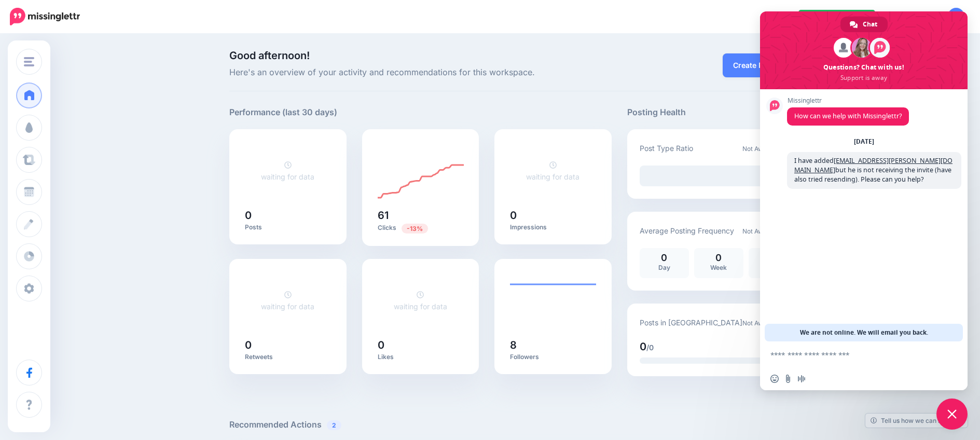 This screenshot has height=440, width=980. Describe the element at coordinates (847, 101) in the screenshot. I see `span: Missinglettr` at that location.